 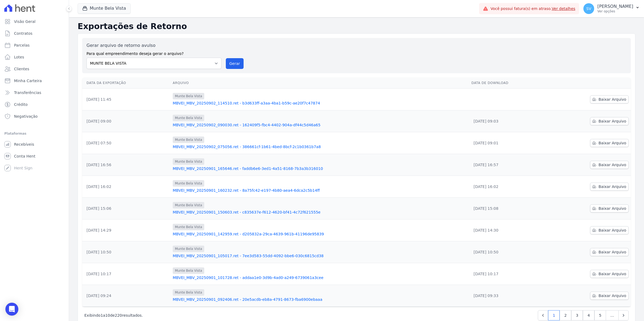 What do you see at coordinates (28, 92) in the screenshot?
I see `span: Transferências` at bounding box center [28, 92].